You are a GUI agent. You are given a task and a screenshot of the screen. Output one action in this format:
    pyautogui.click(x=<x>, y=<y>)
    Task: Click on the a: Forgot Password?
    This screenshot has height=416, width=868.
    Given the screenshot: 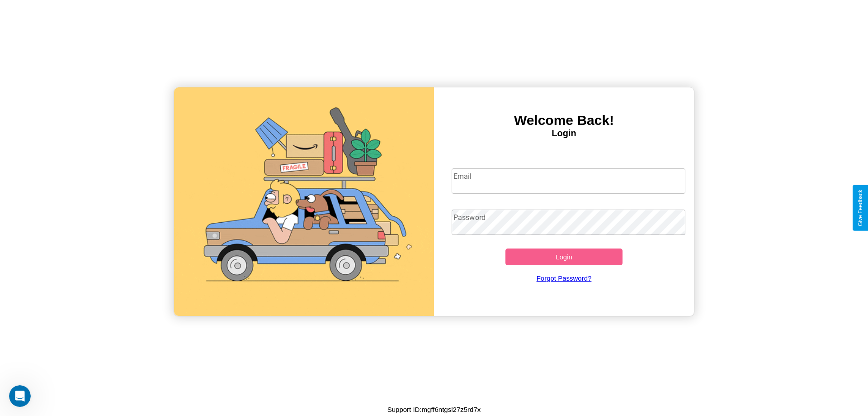 What is the action you would take?
    pyautogui.click(x=564, y=278)
    